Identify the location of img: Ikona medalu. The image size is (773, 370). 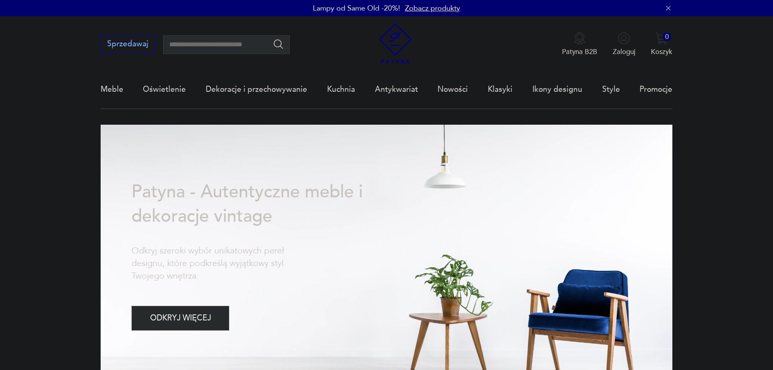
(580, 38).